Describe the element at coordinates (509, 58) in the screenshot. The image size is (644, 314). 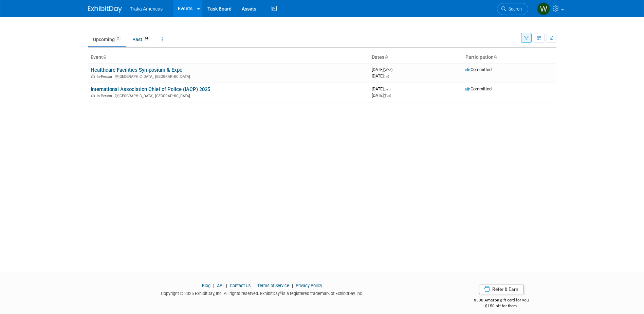
I see `th: Participation` at that location.